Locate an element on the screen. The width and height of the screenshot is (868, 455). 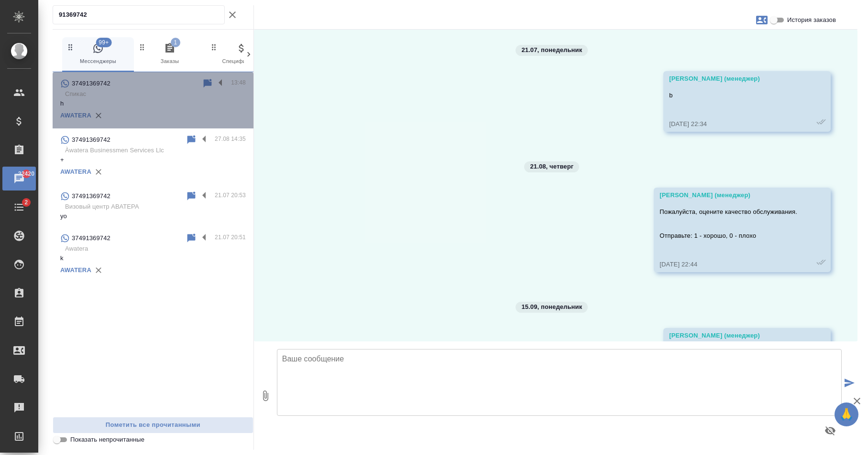
p: Пожалуйста, оцените качество обслуживания. is located at coordinates (728, 212).